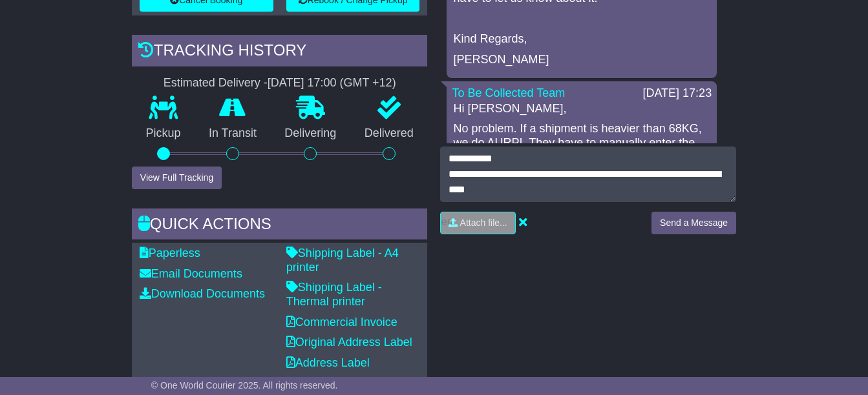 The width and height of the screenshot is (868, 395). Describe the element at coordinates (163, 133) in the screenshot. I see `p: Pickup` at that location.